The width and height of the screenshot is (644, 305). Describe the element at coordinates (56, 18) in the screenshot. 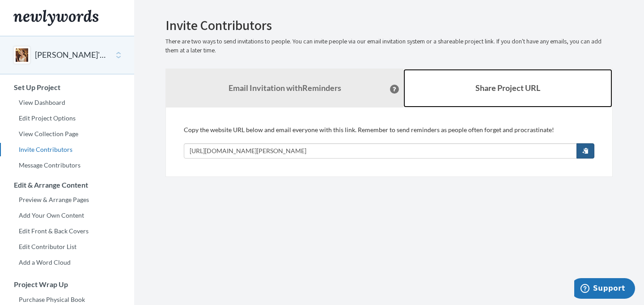

I see `img: Newlywords logo` at that location.